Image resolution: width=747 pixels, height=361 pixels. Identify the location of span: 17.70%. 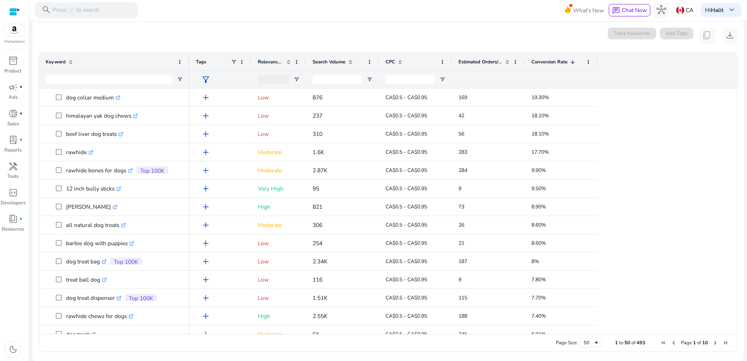
(540, 152).